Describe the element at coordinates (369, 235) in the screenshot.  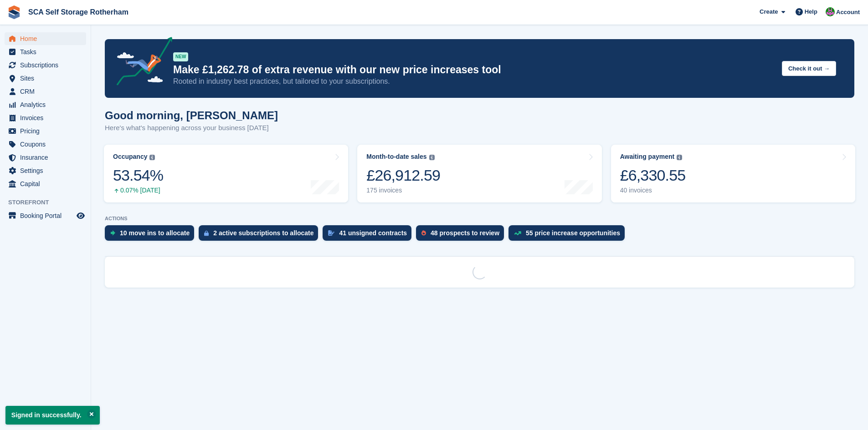
I see `a: 41 unsigned contracts` at that location.